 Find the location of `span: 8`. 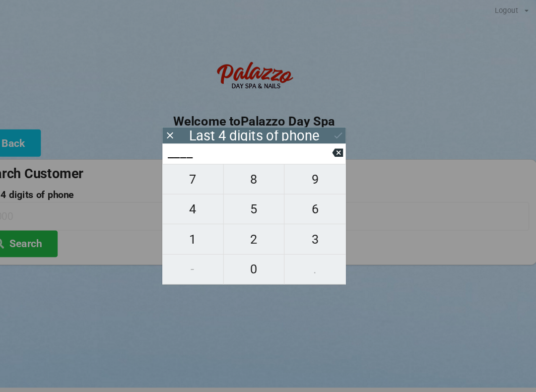

span: 8 is located at coordinates (268, 171).